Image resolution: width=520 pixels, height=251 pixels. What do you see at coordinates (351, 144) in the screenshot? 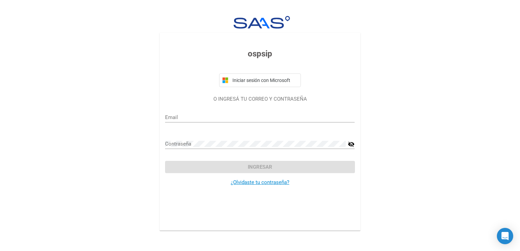
I see `mat-icon: visibility_off` at bounding box center [351, 144].